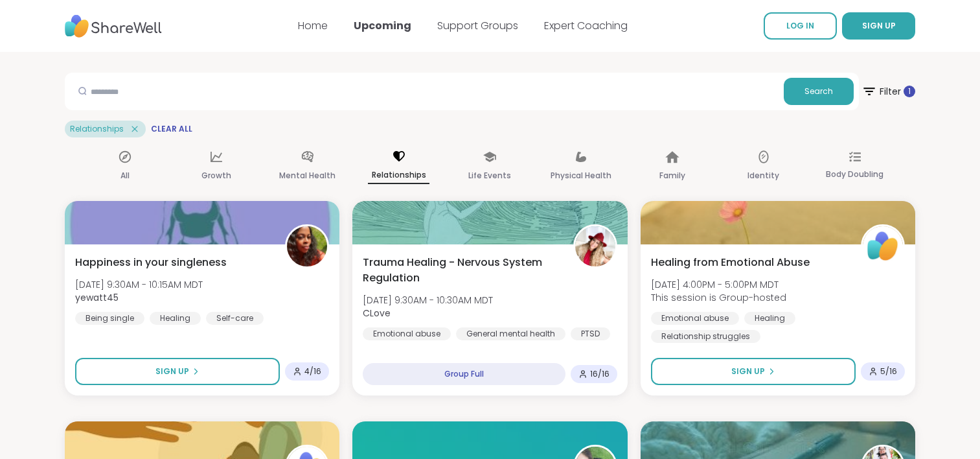 This screenshot has height=459, width=980. Describe the element at coordinates (376, 313) in the screenshot. I see `b: CLove` at that location.